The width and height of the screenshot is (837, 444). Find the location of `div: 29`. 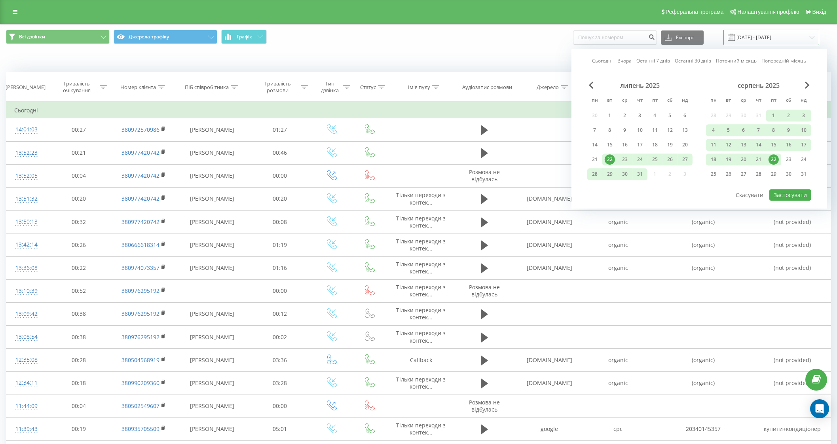

div: 29 is located at coordinates (774, 174).